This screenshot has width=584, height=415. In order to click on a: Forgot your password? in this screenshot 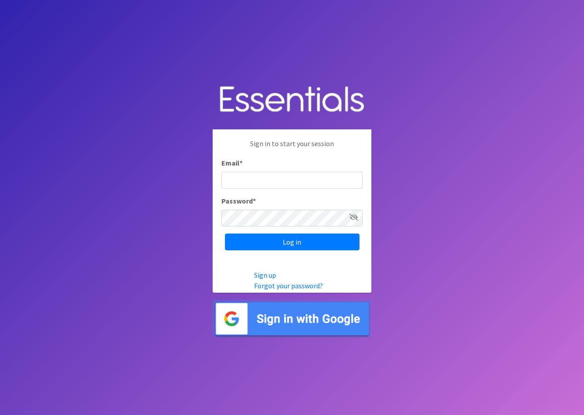, I will do `click(289, 285)`.